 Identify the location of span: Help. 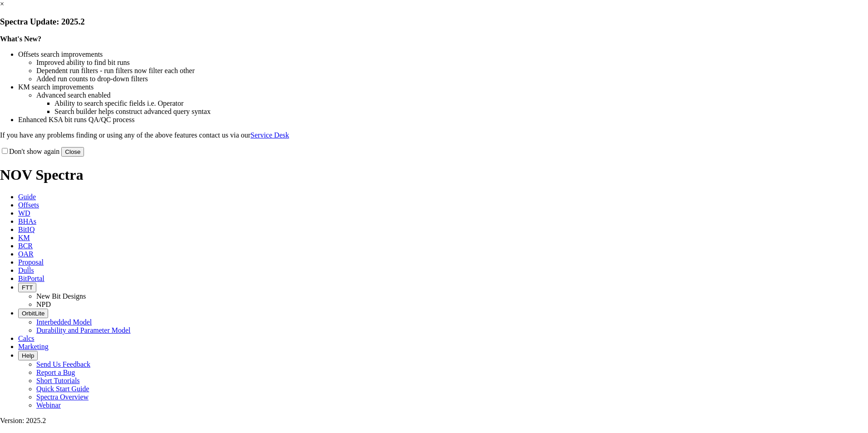
(27, 356).